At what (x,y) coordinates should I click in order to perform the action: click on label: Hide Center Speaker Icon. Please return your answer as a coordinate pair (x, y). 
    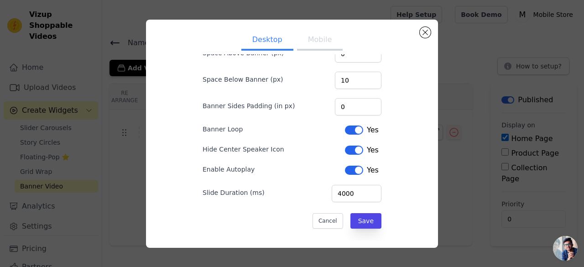
    Looking at the image, I should click on (243, 149).